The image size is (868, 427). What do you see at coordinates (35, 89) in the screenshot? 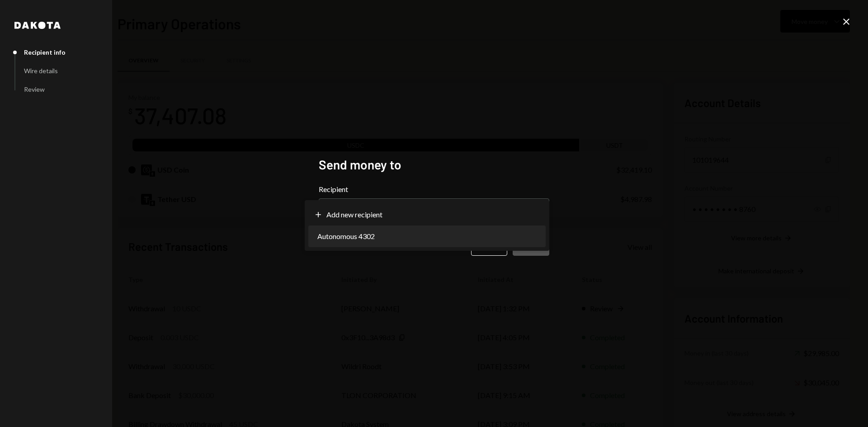
I see `div: Review` at bounding box center [35, 89].